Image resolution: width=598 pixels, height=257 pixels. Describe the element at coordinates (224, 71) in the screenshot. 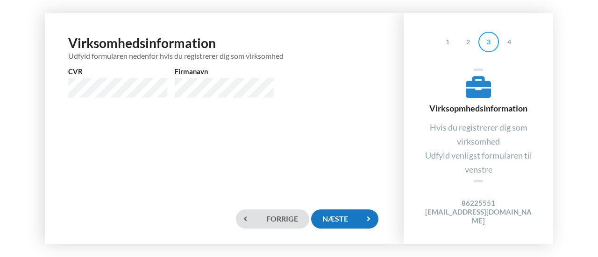

I see `label: Firmanavn` at that location.